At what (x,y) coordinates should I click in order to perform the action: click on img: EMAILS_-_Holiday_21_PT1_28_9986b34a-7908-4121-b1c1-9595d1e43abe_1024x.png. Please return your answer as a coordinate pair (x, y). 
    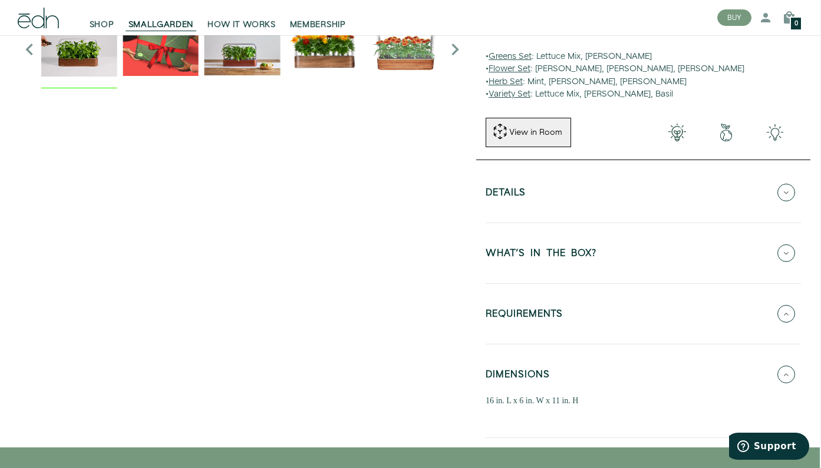
    Looking at the image, I should click on (160, 48).